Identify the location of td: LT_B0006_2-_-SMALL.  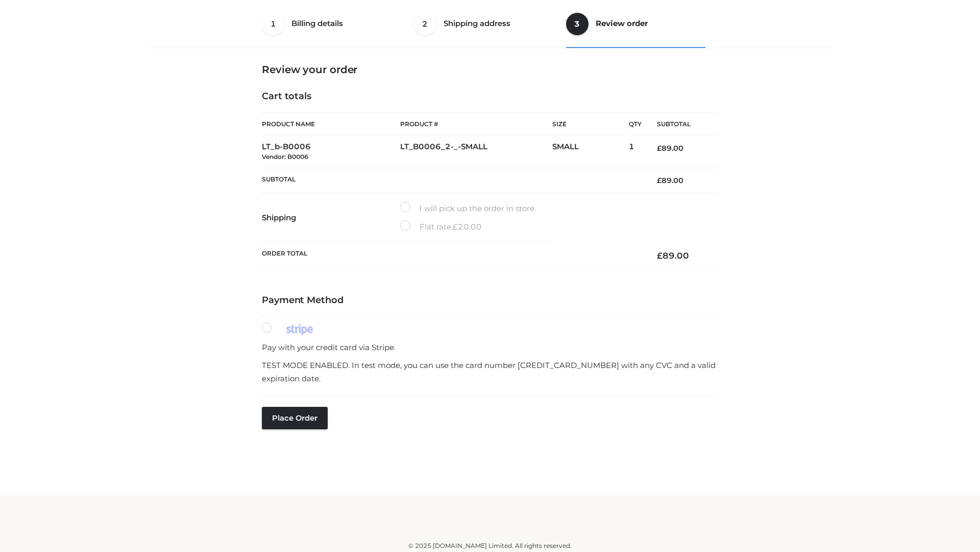
(476, 151).